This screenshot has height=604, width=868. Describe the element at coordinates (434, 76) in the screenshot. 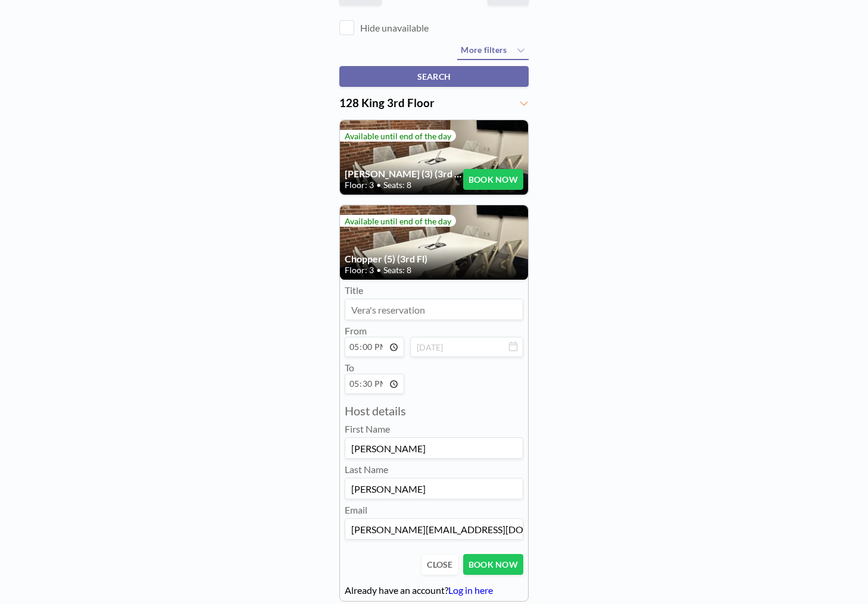

I see `span: SEARCH` at that location.